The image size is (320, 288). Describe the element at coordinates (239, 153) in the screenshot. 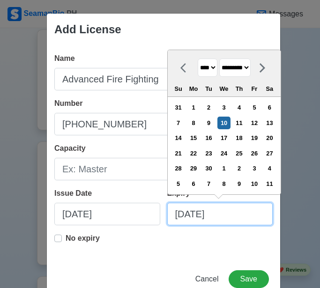

I see `div: Choose Thursday, September 25th, 2025` at that location.